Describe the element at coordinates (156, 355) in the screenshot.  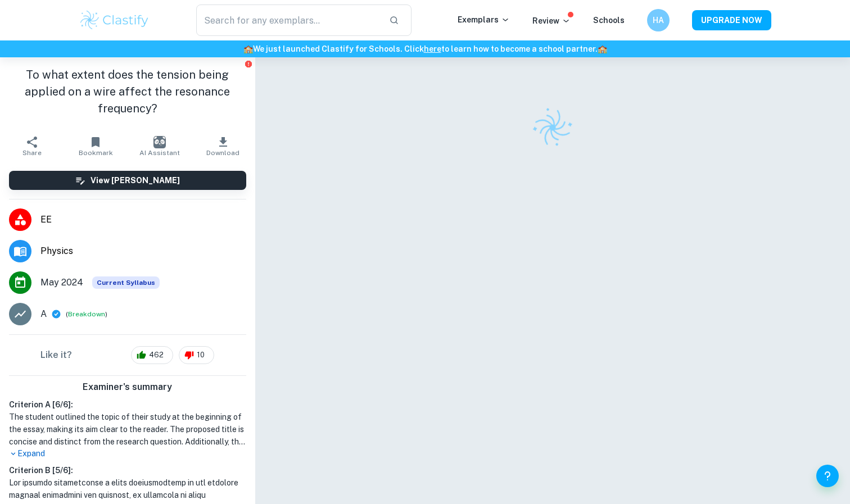
I see `span: 462` at that location.